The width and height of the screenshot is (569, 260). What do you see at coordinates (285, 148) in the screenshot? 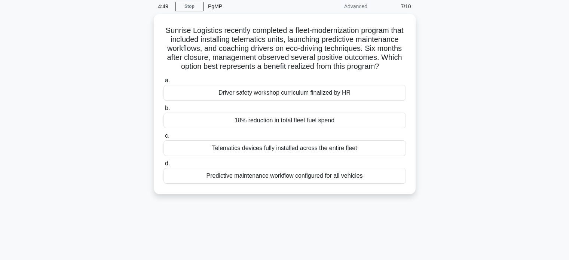
I see `div: Telematics devices fully installed across the entire fleet` at bounding box center [285, 148].